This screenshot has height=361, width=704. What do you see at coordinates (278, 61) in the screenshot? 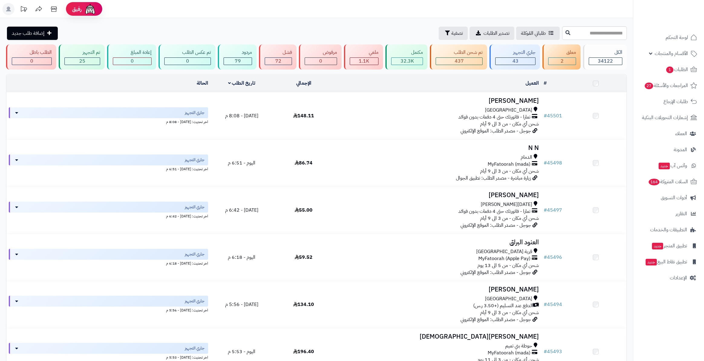
I see `span: 72` at bounding box center [278, 61].